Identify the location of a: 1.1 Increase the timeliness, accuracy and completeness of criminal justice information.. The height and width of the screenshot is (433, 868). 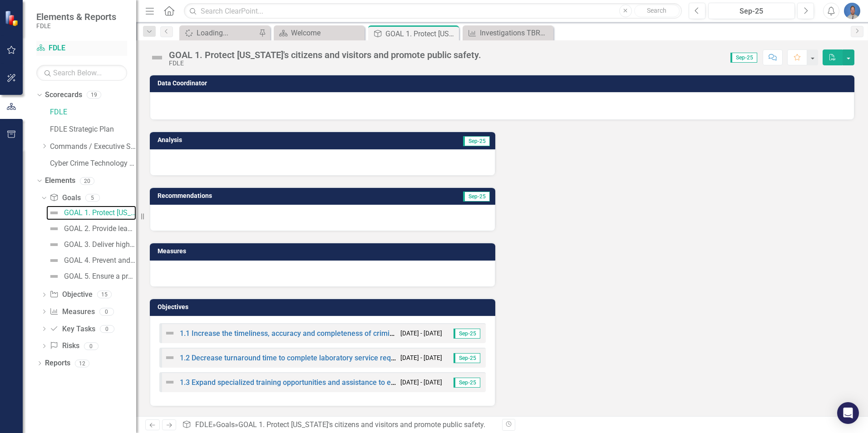
(322, 333).